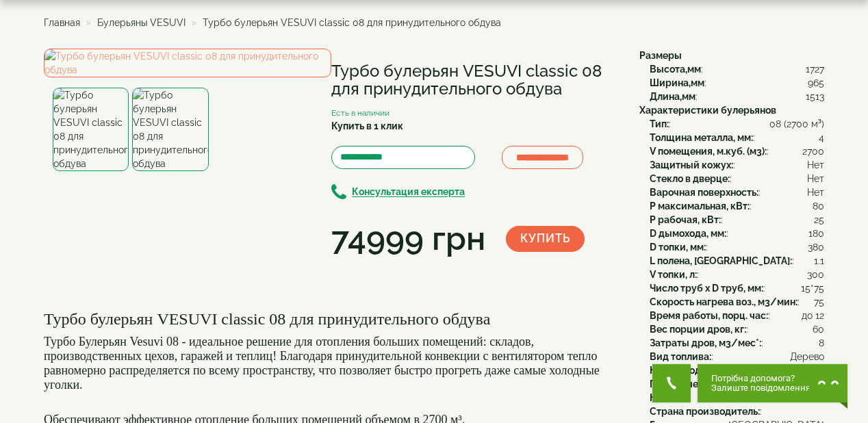 The height and width of the screenshot is (423, 868). I want to click on a: Булерьяны VESUVI, so click(141, 22).